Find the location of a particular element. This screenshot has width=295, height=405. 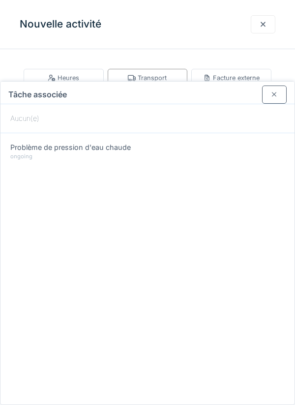

span: Problème de pression d'eau chaude is located at coordinates (70, 147).